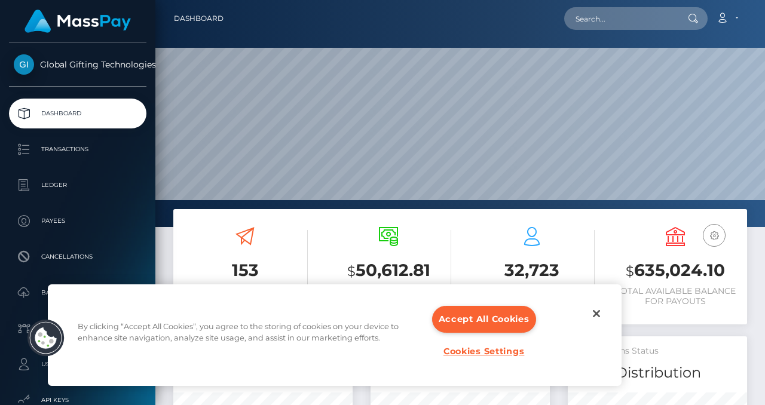 The image size is (765, 405). I want to click on h3: 32,723, so click(532, 270).